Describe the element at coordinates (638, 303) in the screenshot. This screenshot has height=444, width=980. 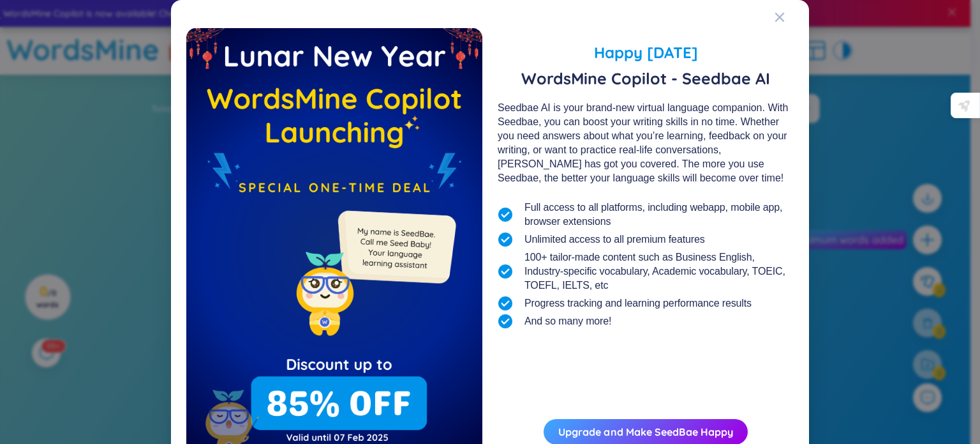
I see `span: Progress tracking and learning performance results` at that location.